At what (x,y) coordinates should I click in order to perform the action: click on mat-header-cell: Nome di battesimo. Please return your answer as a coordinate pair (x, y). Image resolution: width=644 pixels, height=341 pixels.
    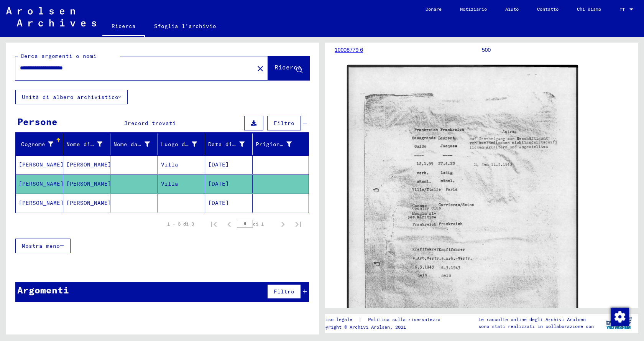
    Looking at the image, I should click on (87, 144).